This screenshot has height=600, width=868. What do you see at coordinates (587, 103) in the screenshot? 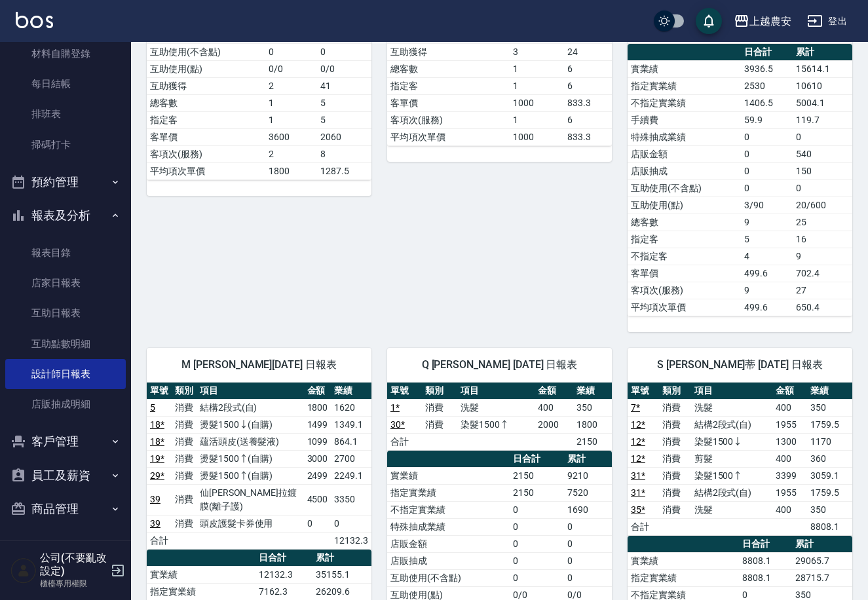
I see `td: 833.3` at bounding box center [587, 103].